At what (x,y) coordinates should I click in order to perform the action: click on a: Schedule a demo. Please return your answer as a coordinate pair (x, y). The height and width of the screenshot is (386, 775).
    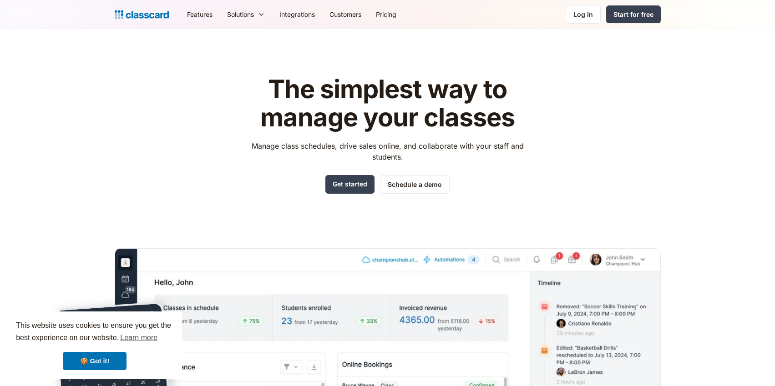
    Looking at the image, I should click on (415, 184).